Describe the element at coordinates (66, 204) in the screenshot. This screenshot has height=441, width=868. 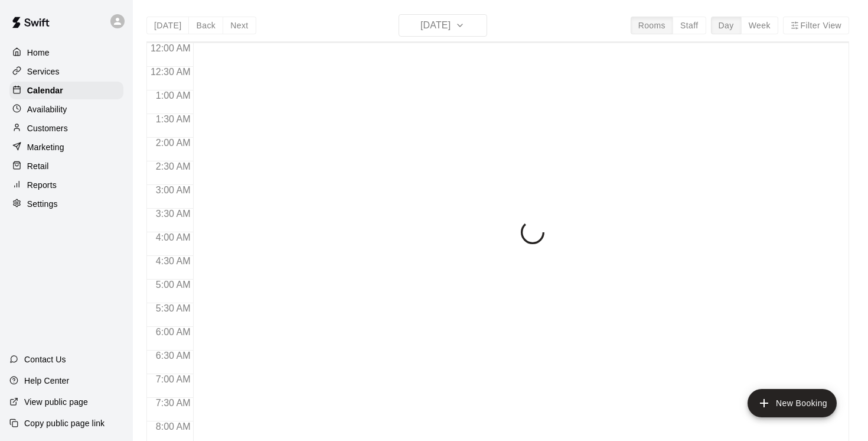
I see `a: Settings` at that location.